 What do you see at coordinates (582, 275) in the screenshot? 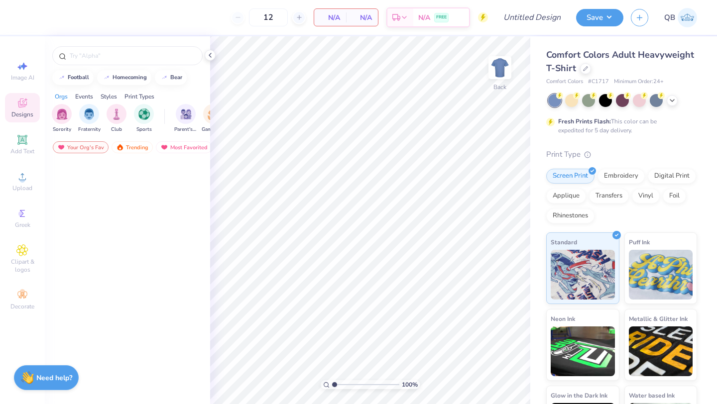
I see `img: Standard` at bounding box center [582, 275].